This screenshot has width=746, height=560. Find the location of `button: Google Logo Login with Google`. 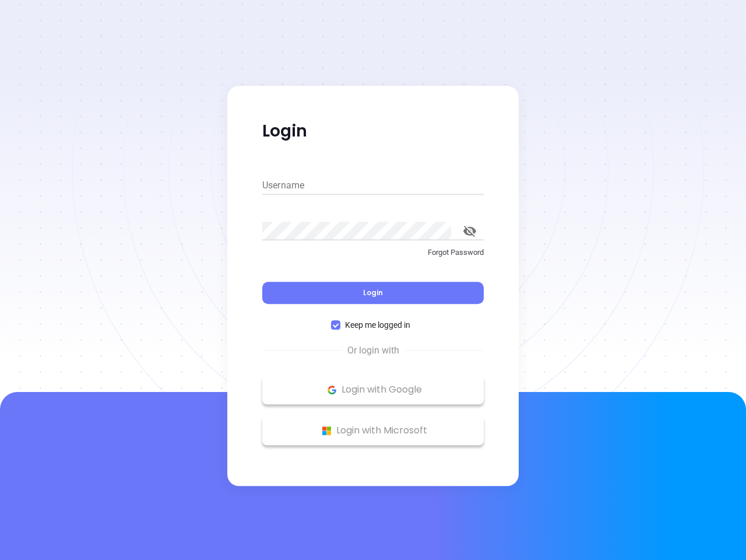

button: Google Logo Login with Google is located at coordinates (373, 390).